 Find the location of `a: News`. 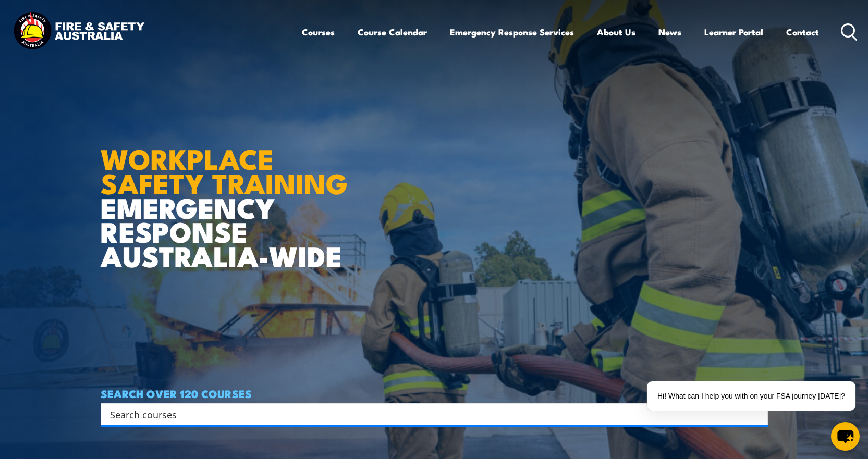

a: News is located at coordinates (670, 32).